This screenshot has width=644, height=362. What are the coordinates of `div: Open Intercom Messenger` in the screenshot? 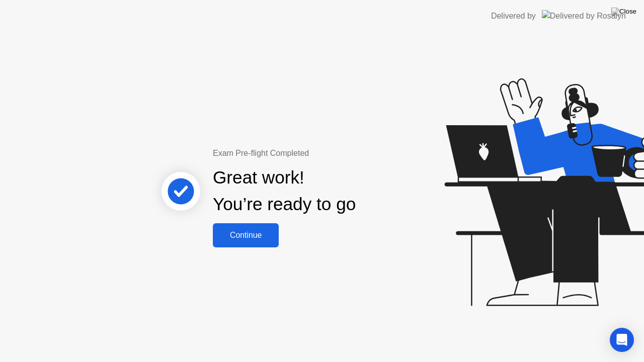 It's located at (622, 340).